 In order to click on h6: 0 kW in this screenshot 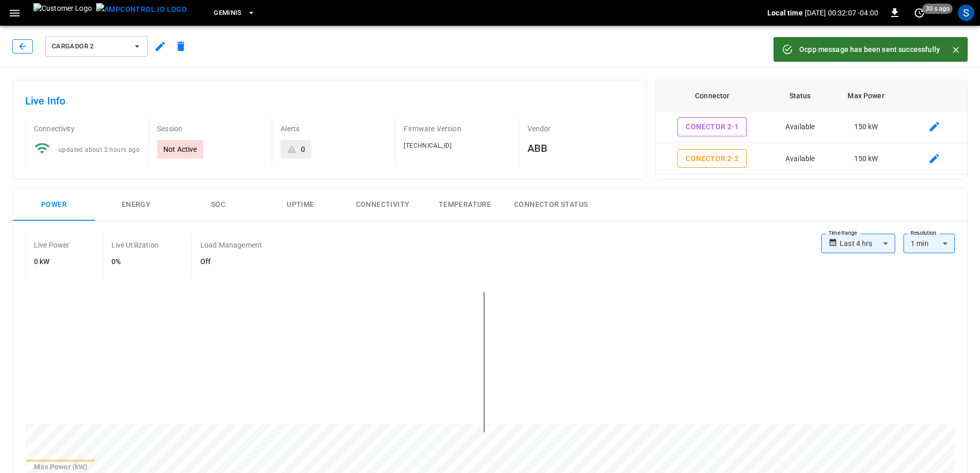, I will do `click(52, 261)`.